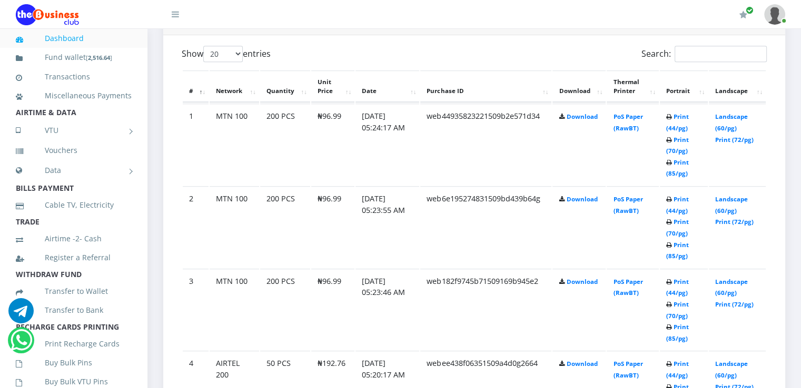  Describe the element at coordinates (774, 14) in the screenshot. I see `img: User` at that location.